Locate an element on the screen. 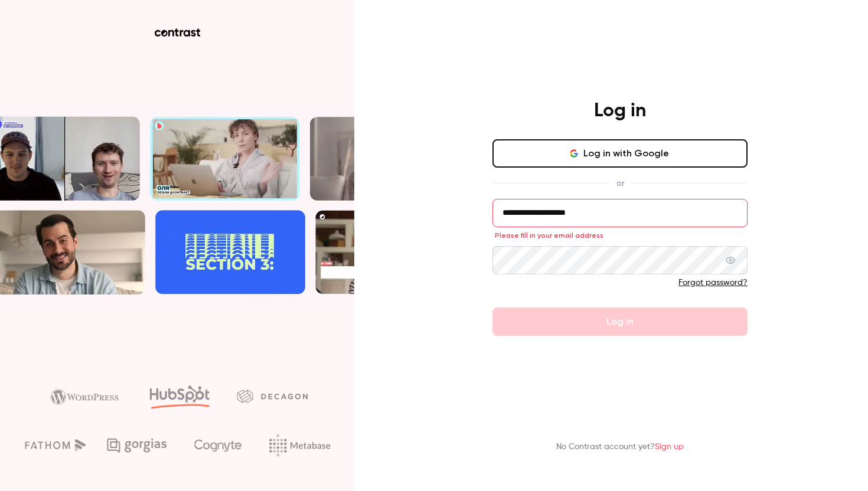 This screenshot has height=491, width=868. a: Forgot password? is located at coordinates (712, 283).